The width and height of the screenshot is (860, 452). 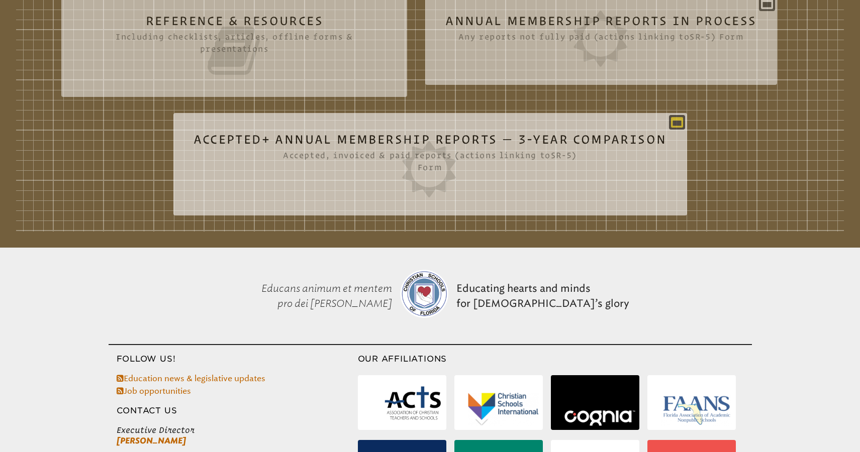 I want to click on span: Executive Director, so click(x=237, y=430).